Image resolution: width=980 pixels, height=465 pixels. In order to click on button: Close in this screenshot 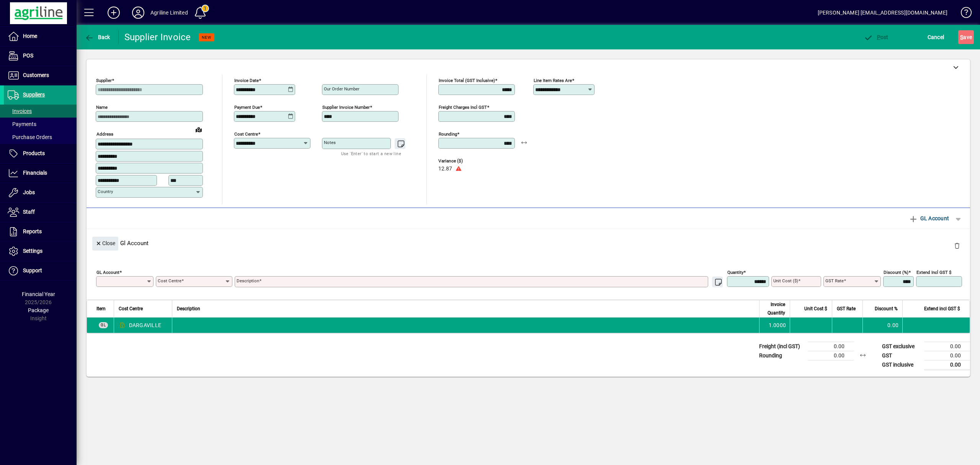, I will do `click(106, 243)`.